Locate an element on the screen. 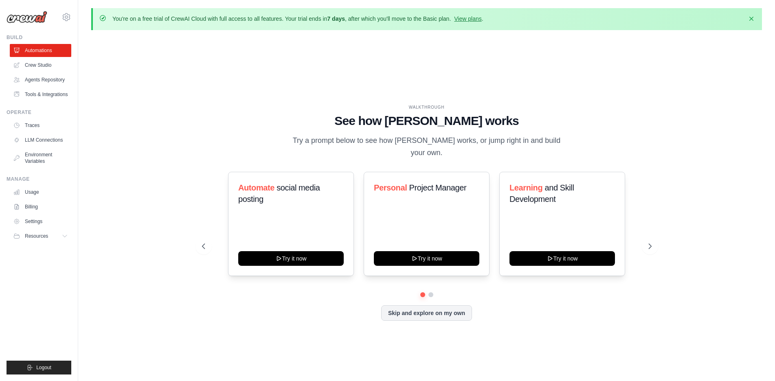 The image size is (775, 381). button: Skip and explore on my own is located at coordinates (426, 313).